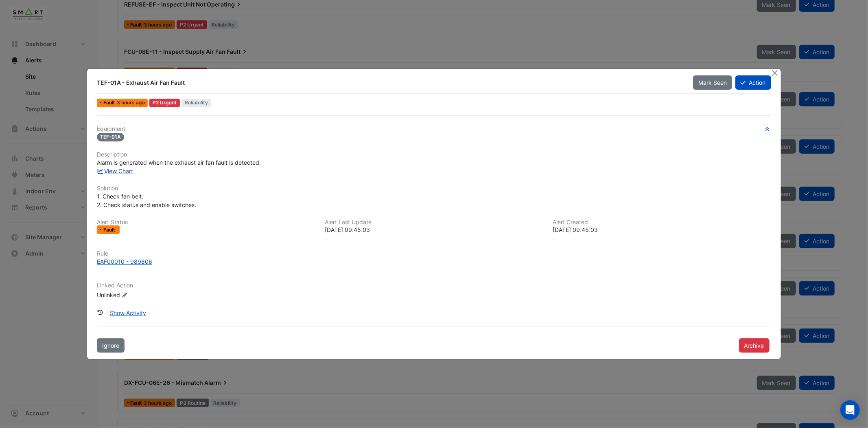 Image resolution: width=868 pixels, height=428 pixels. What do you see at coordinates (434, 188) in the screenshot?
I see `h6: Solution` at bounding box center [434, 188].